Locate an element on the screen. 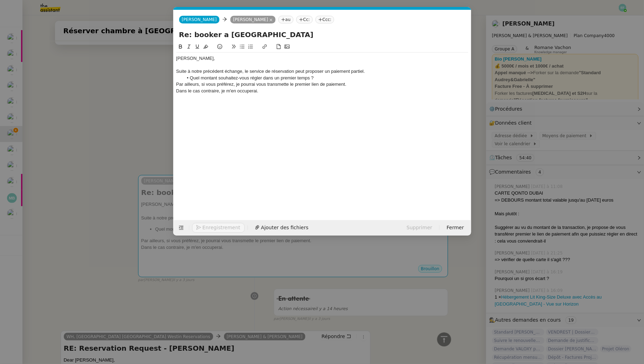 This screenshot has height=364, width=644. div: Par ailleurs, si vous préférez, je pourrai vous transmette le premier lien de paiement. is located at coordinates (322, 85).